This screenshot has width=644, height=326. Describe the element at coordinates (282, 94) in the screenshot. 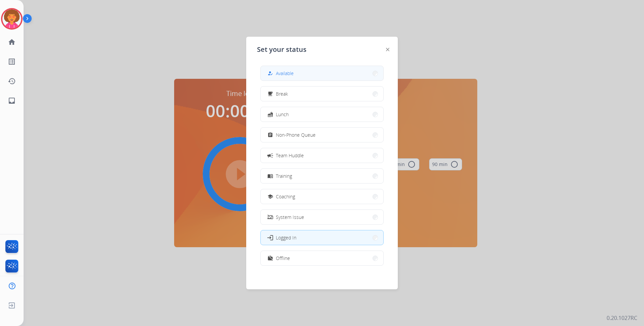

I see `span: Break` at that location.